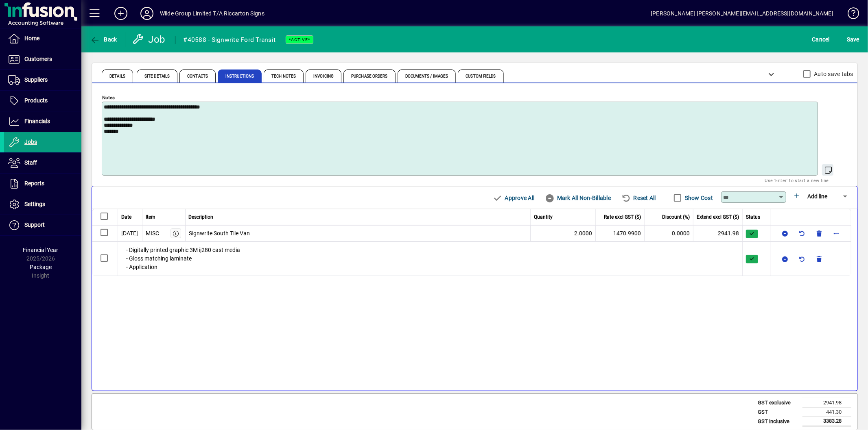 Image resolution: width=868 pixels, height=430 pixels. I want to click on td: 0.0000, so click(669, 234).